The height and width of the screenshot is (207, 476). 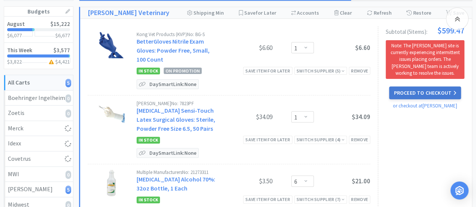 What do you see at coordinates (111, 45) in the screenshot?
I see `img: fa5cef40e4104edcac58eed9e3631ac9_616406.jpeg` at bounding box center [111, 45].